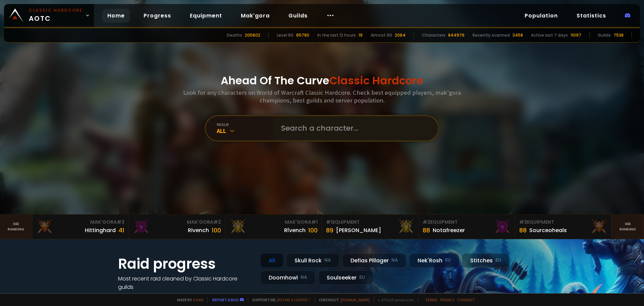  Describe the element at coordinates (337, 35) in the screenshot. I see `div: In the last 12 hours` at that location.